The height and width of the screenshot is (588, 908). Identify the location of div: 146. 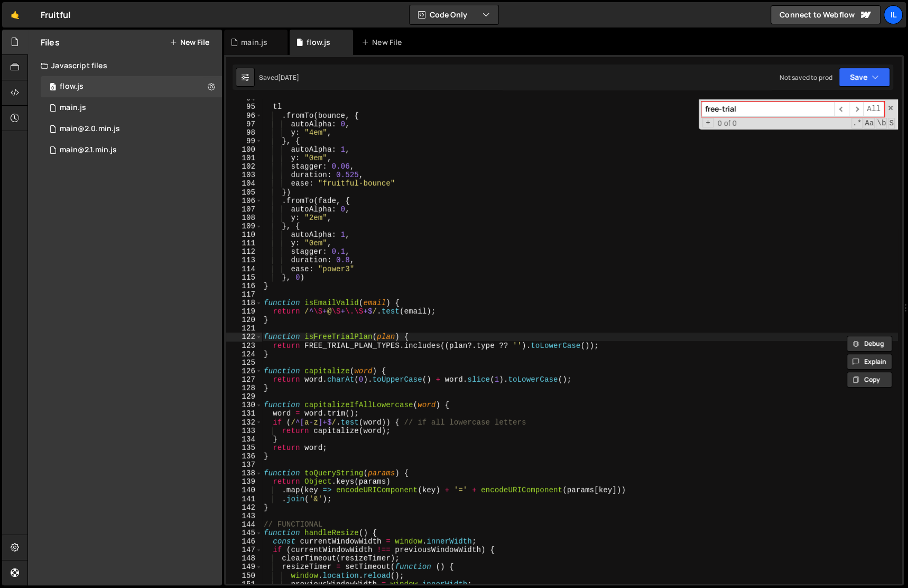
(244, 541).